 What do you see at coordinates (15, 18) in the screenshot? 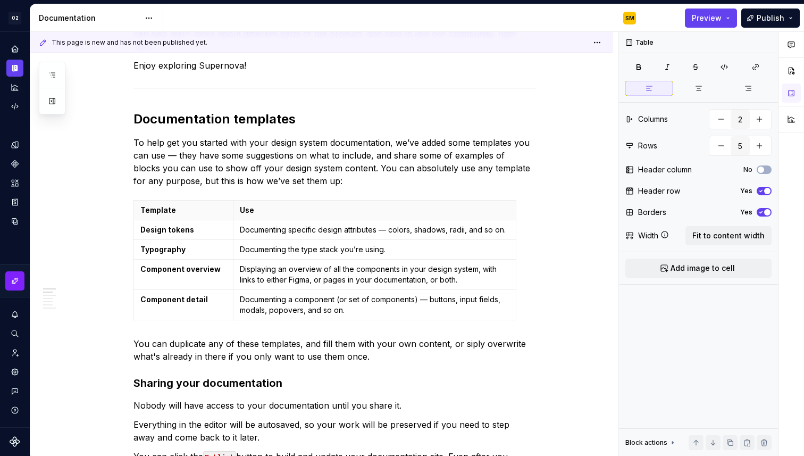
I see `button: O2` at bounding box center [15, 18].